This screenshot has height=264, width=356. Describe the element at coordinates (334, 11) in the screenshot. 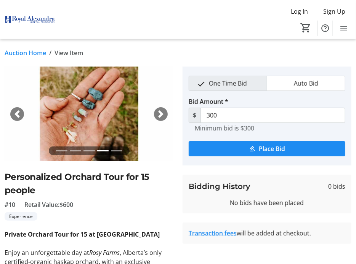

I see `button: Sign Up` at that location.